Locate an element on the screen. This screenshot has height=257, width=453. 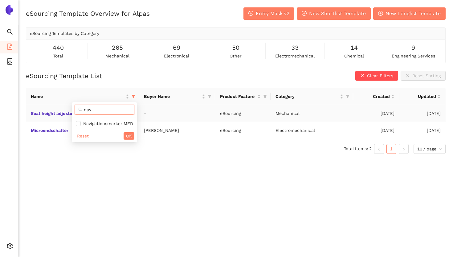
button: closeClear Filters is located at coordinates (377, 76).